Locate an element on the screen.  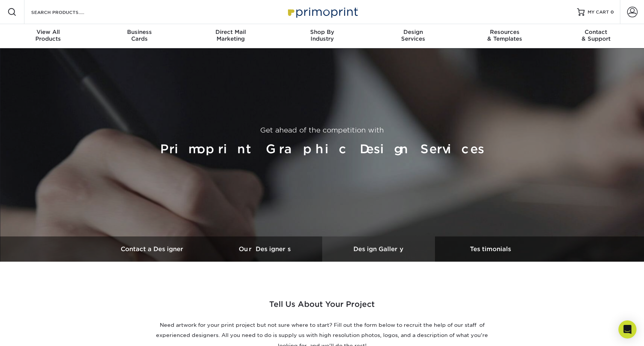
h2: Tell Us About Your Project is located at coordinates (322, 307).